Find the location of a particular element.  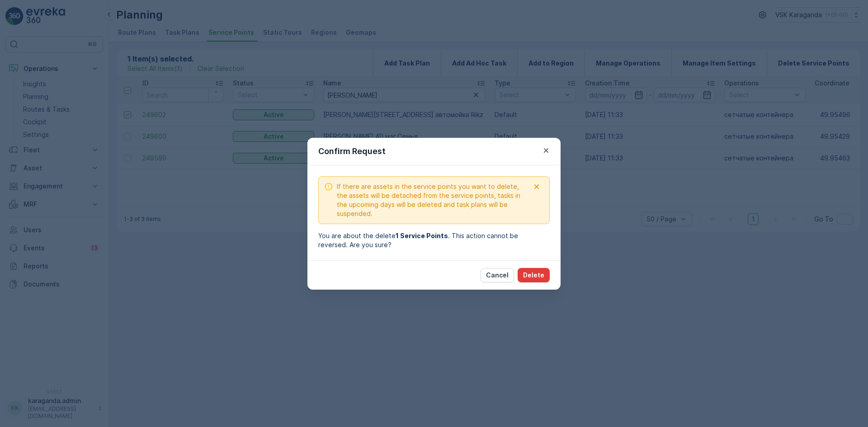

span: If there are assets in the service points you want to delete, the assets will be detached from th... is located at coordinates (433, 200).